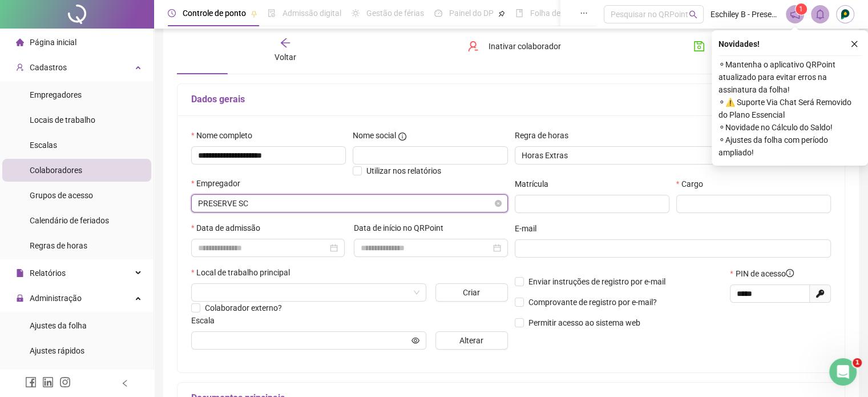  Describe the element at coordinates (567, 13) in the screenshot. I see `span: Folha de pagamento` at that location.